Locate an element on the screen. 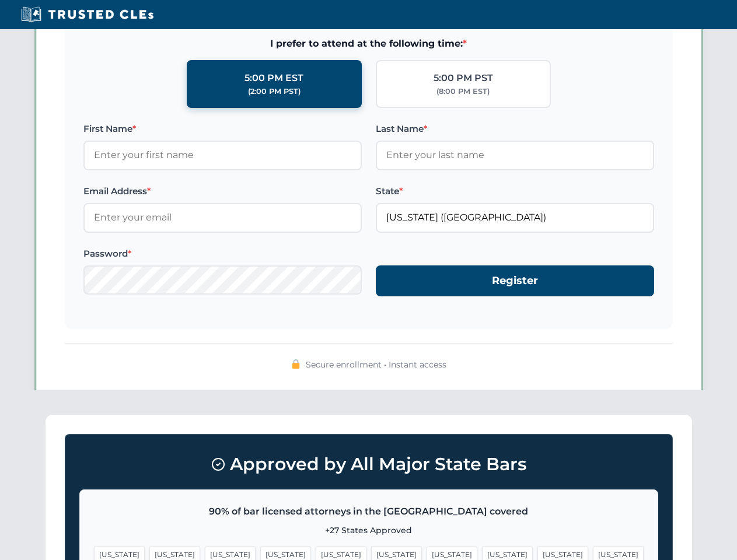 The image size is (737, 560). label: Email Address is located at coordinates (223, 192).